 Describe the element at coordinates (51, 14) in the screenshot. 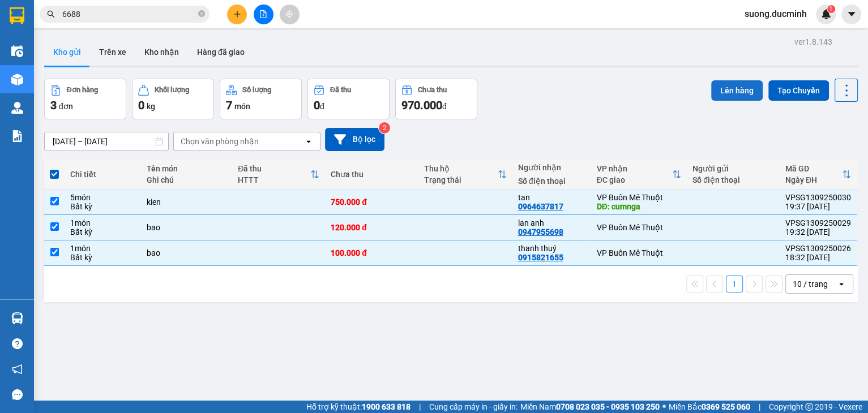

I see `span: search` at that location.